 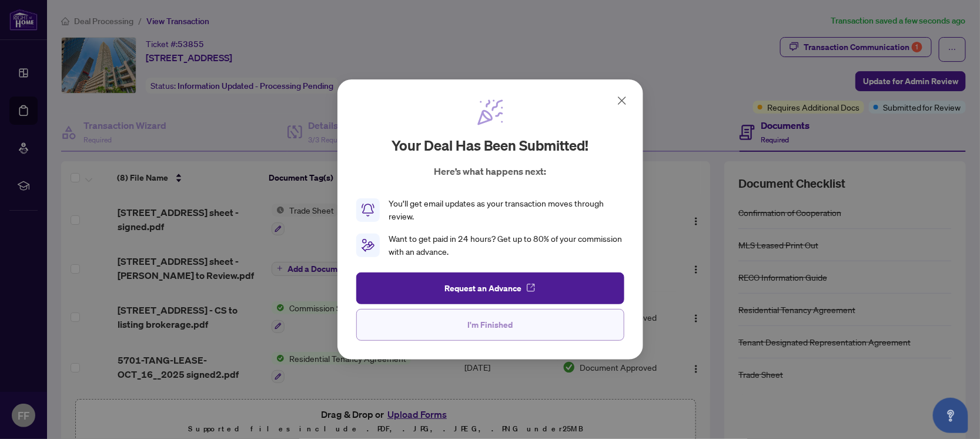 What do you see at coordinates (490, 325) in the screenshot?
I see `span: I'm Finished` at bounding box center [490, 325].